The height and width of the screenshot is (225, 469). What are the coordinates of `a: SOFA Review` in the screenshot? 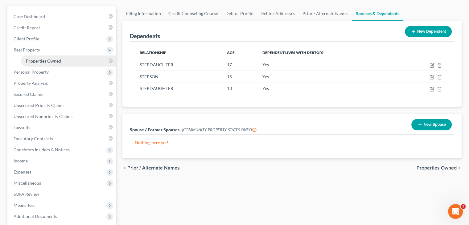 It's located at (62, 194).